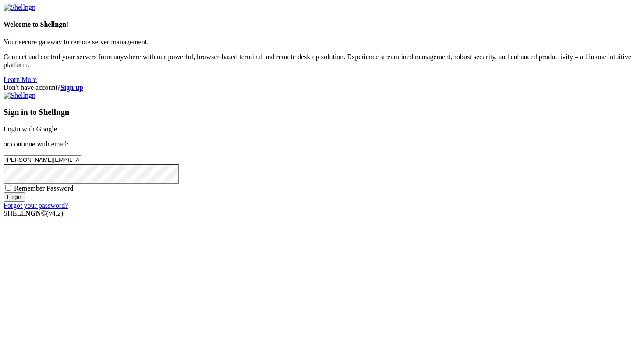  What do you see at coordinates (30, 129) in the screenshot?
I see `a: Login with Google` at bounding box center [30, 129].